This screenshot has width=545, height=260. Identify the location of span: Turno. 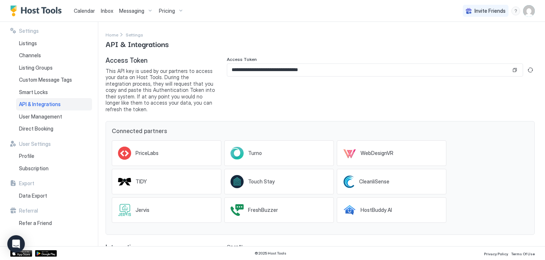
(255, 153).